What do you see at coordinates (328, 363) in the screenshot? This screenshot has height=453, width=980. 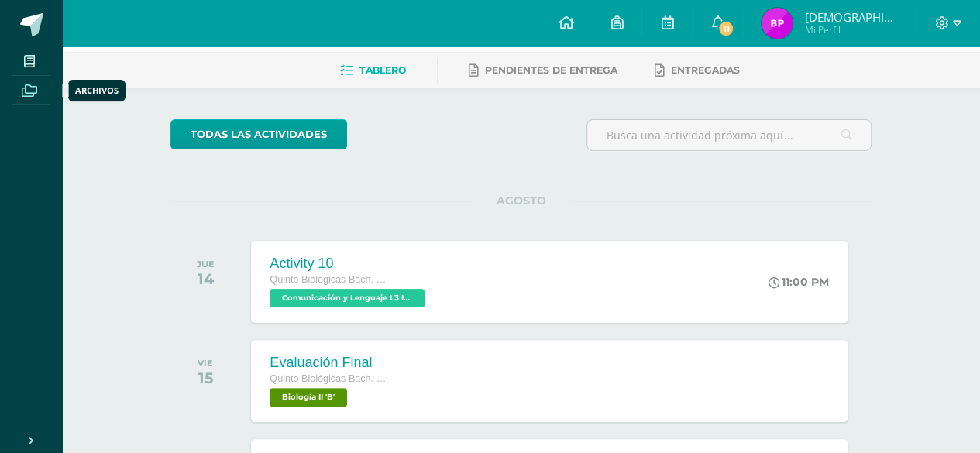 I see `div: Evaluación Final` at bounding box center [328, 363].